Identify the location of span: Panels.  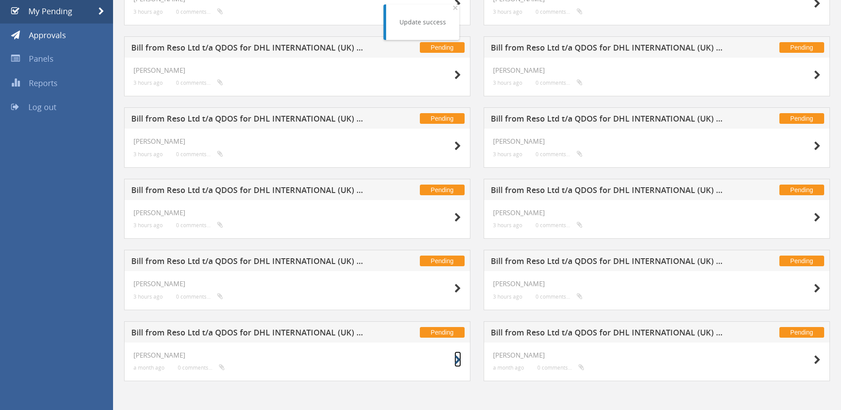
(41, 59).